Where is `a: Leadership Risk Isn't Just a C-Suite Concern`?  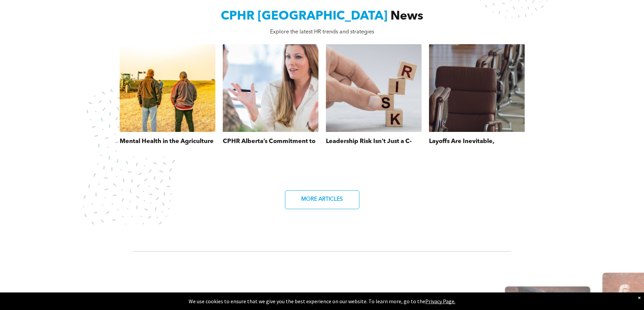
a: Leadership Risk Isn't Just a C-Suite Concern is located at coordinates (374, 141).